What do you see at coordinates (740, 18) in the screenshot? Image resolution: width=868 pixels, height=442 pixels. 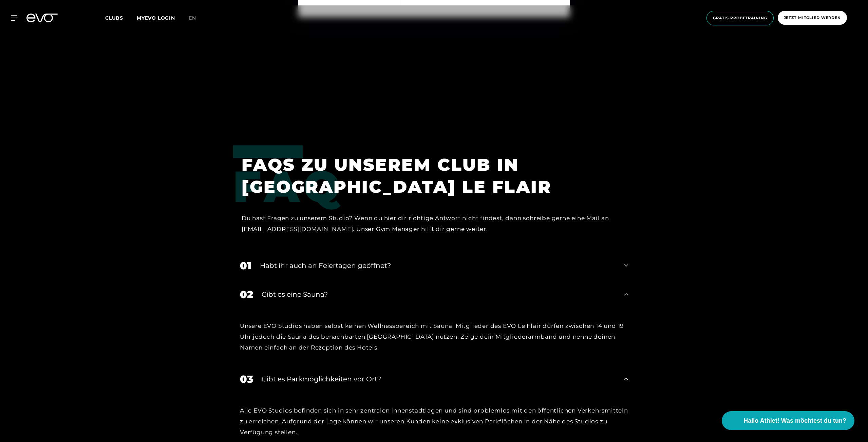 I see `a: Gratis Probetraining` at bounding box center [740, 18].